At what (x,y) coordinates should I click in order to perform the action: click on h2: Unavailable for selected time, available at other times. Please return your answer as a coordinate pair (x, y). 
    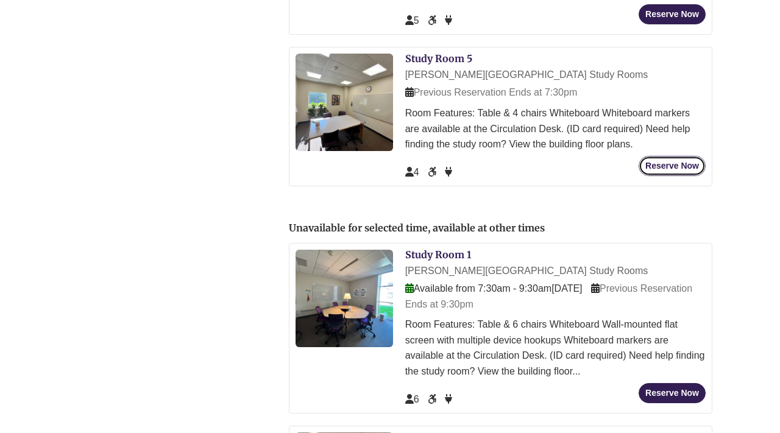
    Looking at the image, I should click on (500, 229).